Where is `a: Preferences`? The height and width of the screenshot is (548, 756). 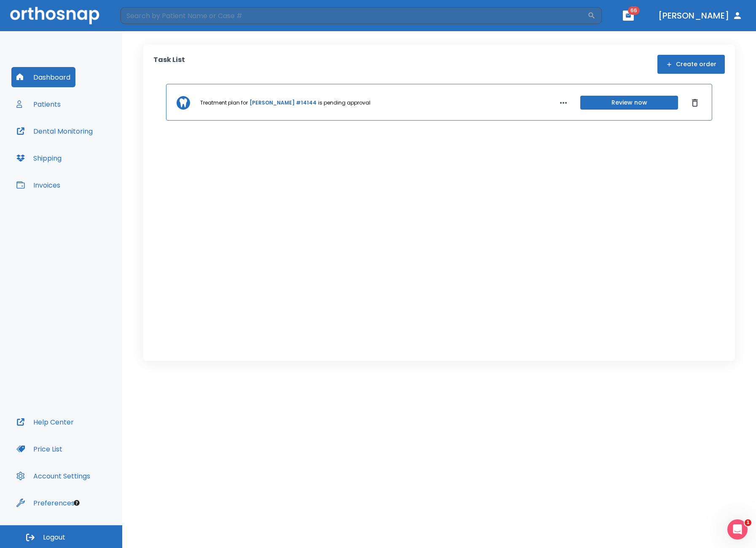 a: Preferences is located at coordinates (45, 503).